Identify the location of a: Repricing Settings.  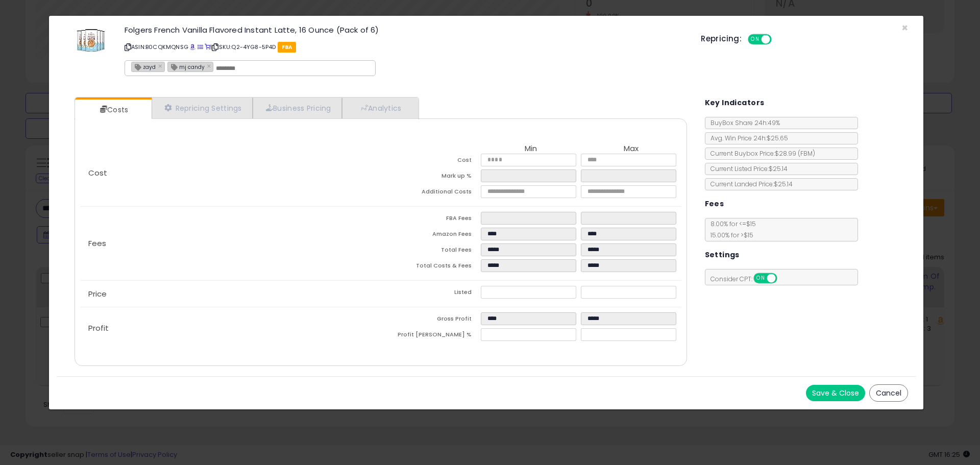
(203, 108).